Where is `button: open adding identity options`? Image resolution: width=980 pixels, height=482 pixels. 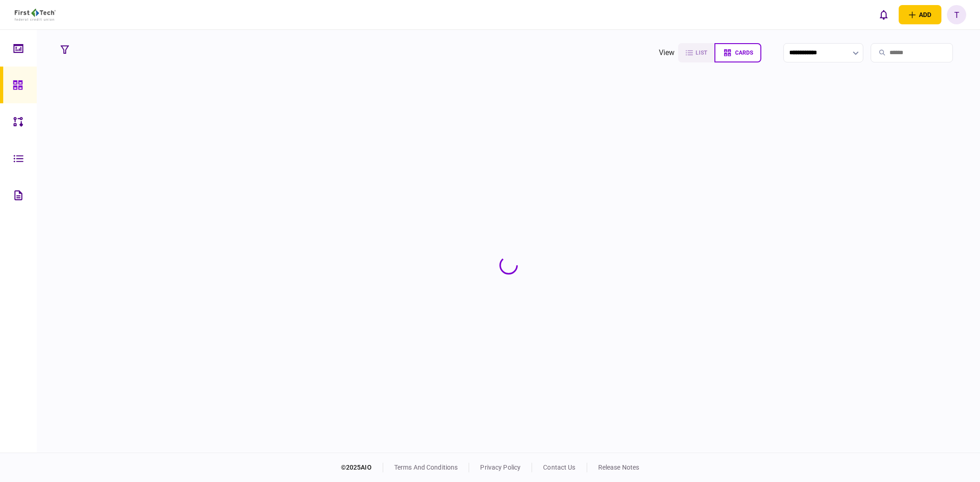 button: open adding identity options is located at coordinates (920, 15).